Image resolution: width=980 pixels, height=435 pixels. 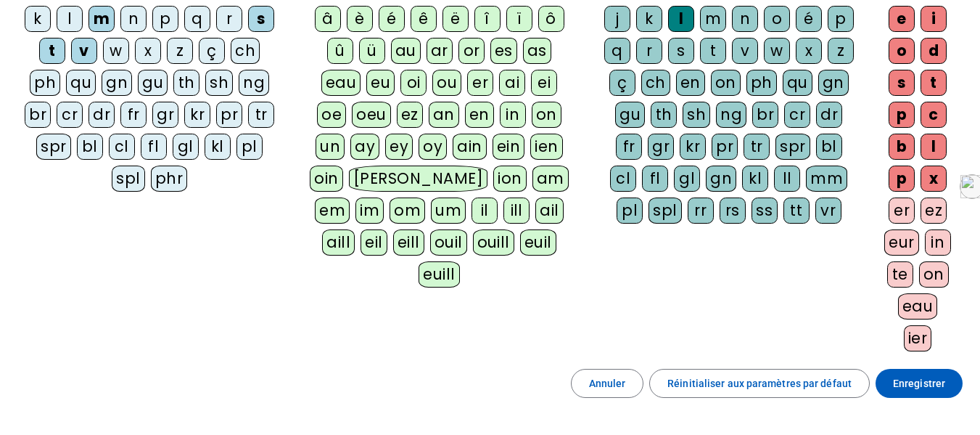 I want to click on div: ï, so click(x=520, y=19).